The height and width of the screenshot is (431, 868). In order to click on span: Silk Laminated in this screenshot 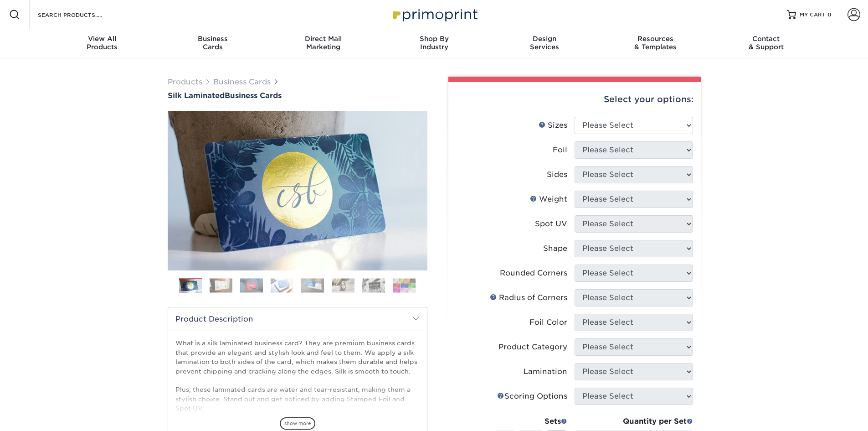, I will do `click(196, 96)`.